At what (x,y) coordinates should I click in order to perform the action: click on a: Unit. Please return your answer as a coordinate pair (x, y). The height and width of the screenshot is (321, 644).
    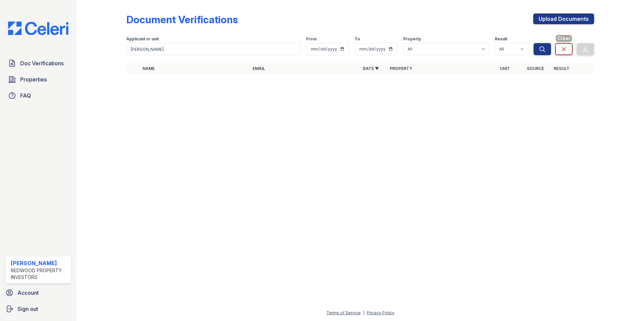
    Looking at the image, I should click on (505, 68).